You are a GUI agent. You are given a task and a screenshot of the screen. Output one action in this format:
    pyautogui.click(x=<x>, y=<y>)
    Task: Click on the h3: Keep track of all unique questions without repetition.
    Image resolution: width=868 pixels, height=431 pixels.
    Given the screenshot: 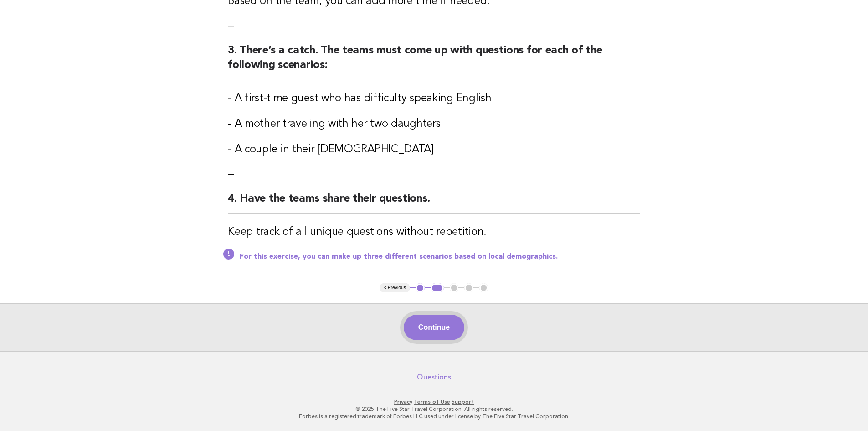 What is the action you would take?
    pyautogui.click(x=434, y=232)
    